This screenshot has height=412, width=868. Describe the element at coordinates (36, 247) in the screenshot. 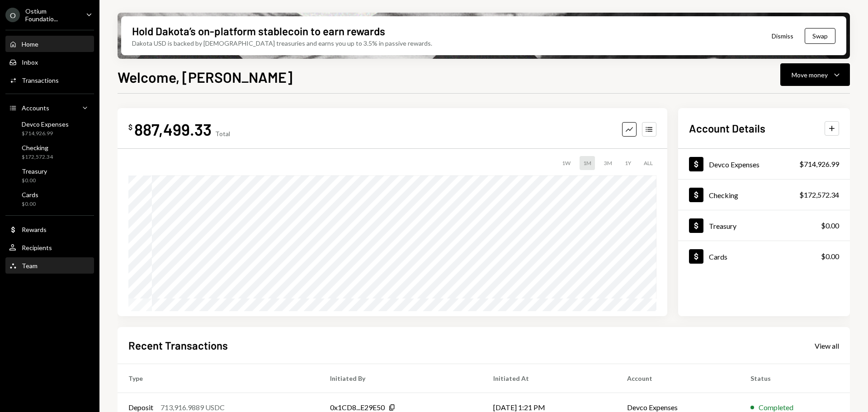

I see `div: Recipients` at that location.